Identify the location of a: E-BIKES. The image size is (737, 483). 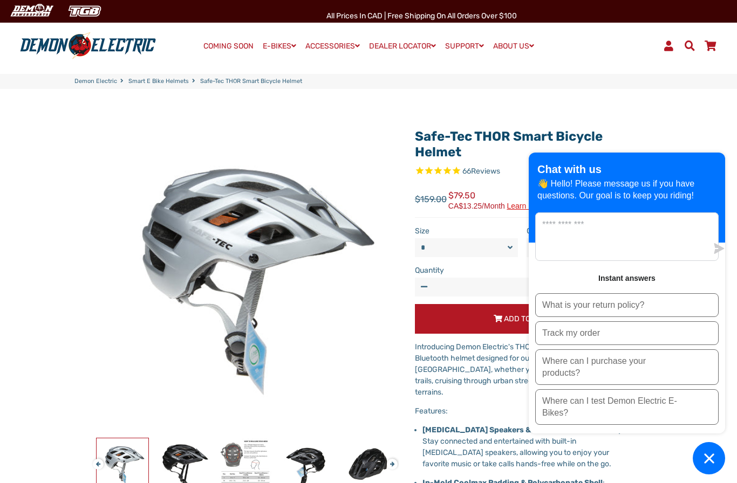
(279, 46).